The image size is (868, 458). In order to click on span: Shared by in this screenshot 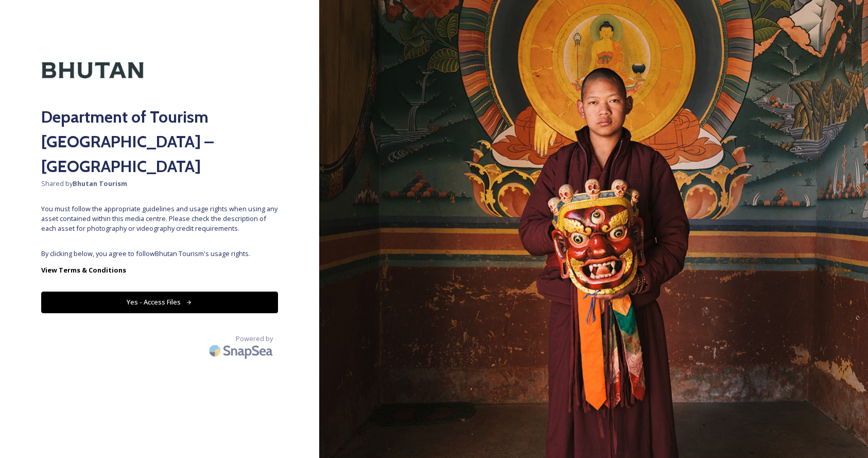, I will do `click(160, 183)`.